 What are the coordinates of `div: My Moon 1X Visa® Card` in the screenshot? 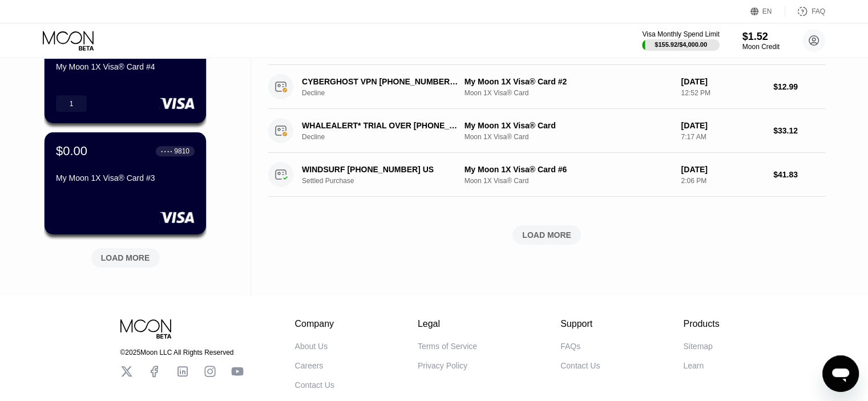 It's located at (569, 126).